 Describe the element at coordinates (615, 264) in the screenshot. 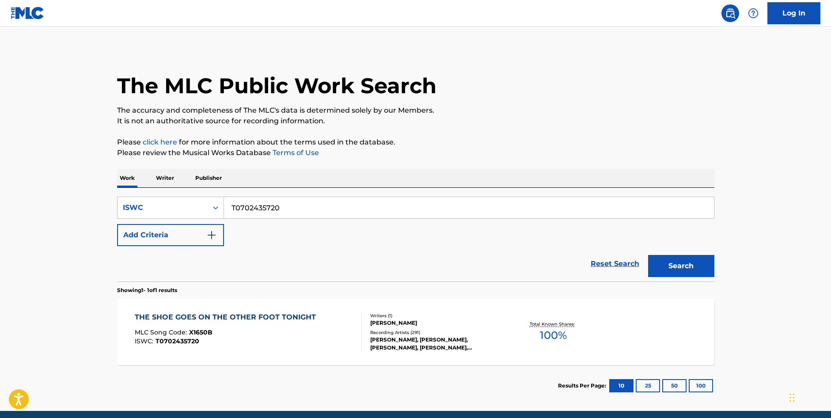

I see `a: Reset Search` at that location.